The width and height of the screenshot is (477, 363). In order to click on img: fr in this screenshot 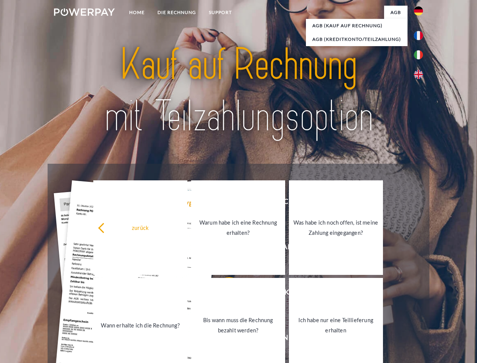, I will do `click(419, 36)`.